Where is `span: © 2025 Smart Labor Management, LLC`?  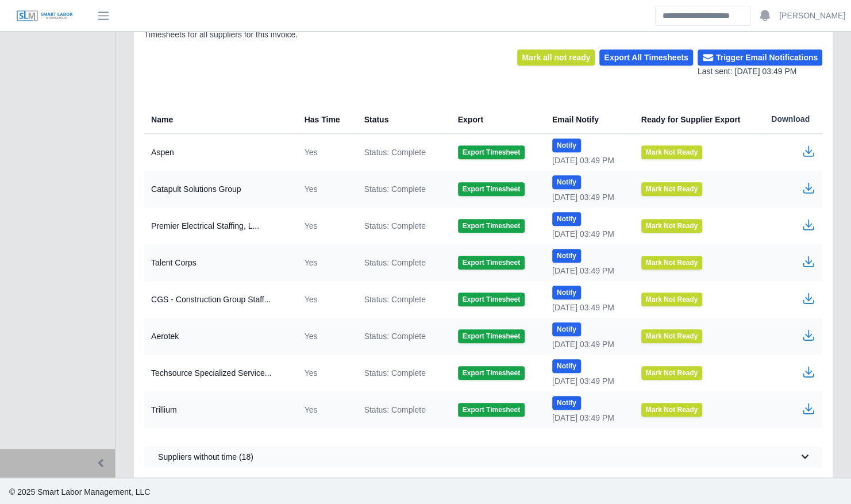 span: © 2025 Smart Labor Management, LLC is located at coordinates (79, 492).